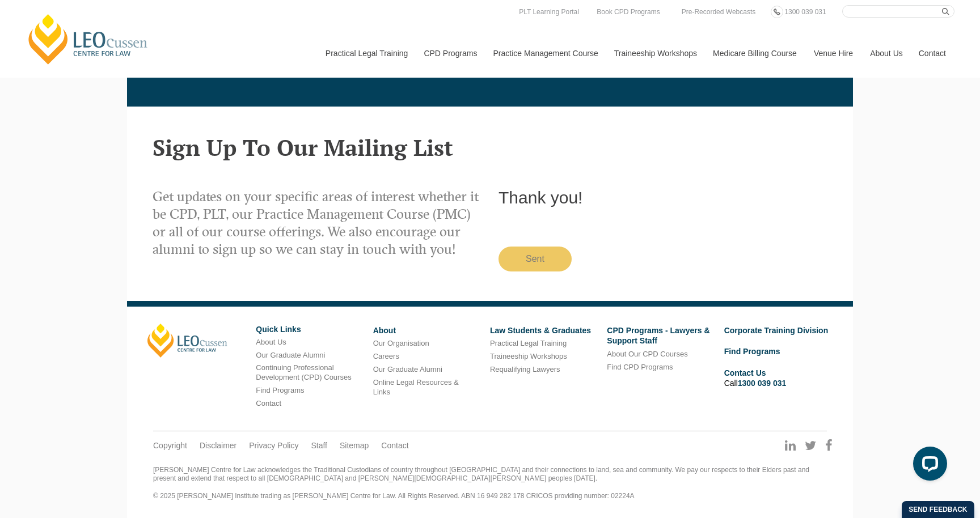 Image resolution: width=980 pixels, height=518 pixels. Describe the element at coordinates (273, 446) in the screenshot. I see `a: Privacy Policy` at that location.